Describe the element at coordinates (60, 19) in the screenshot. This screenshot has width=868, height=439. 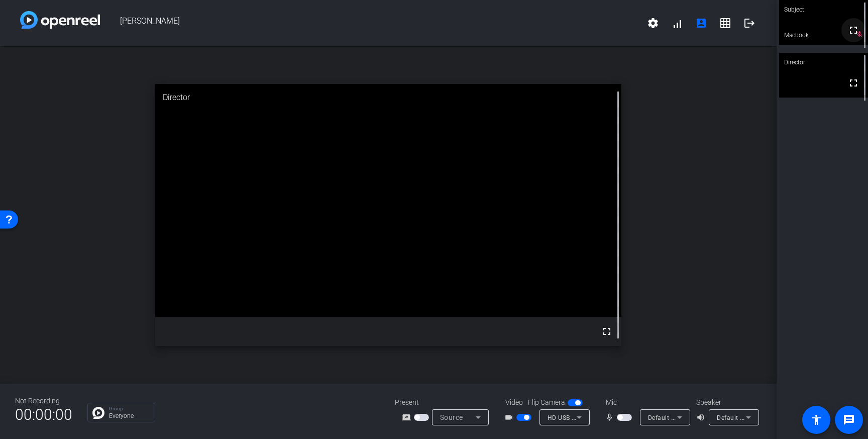
I see `img: white-gradient.svg` at that location.